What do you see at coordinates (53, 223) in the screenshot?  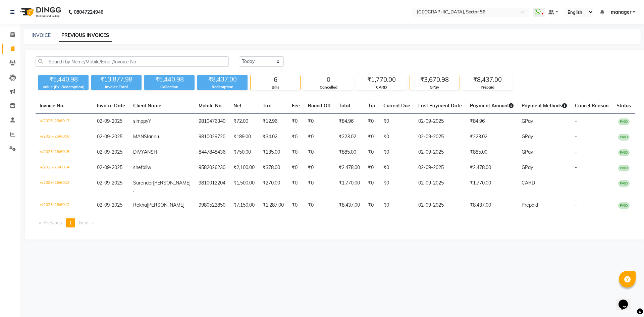 I see `span: Previous` at bounding box center [53, 223].